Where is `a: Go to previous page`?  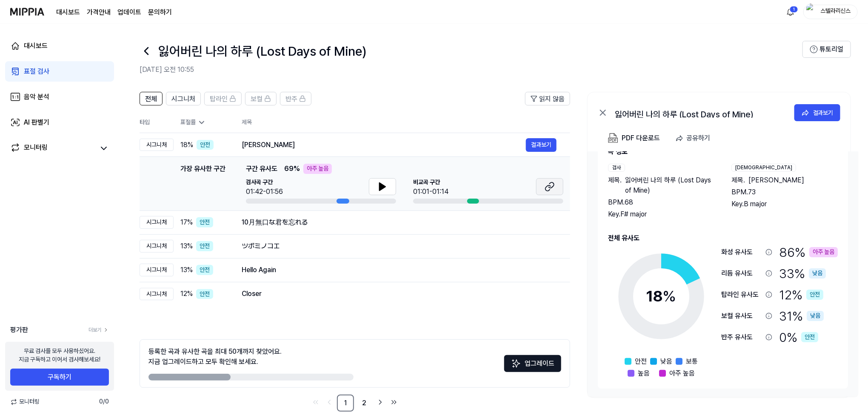
a: Go to previous page is located at coordinates (329, 402).